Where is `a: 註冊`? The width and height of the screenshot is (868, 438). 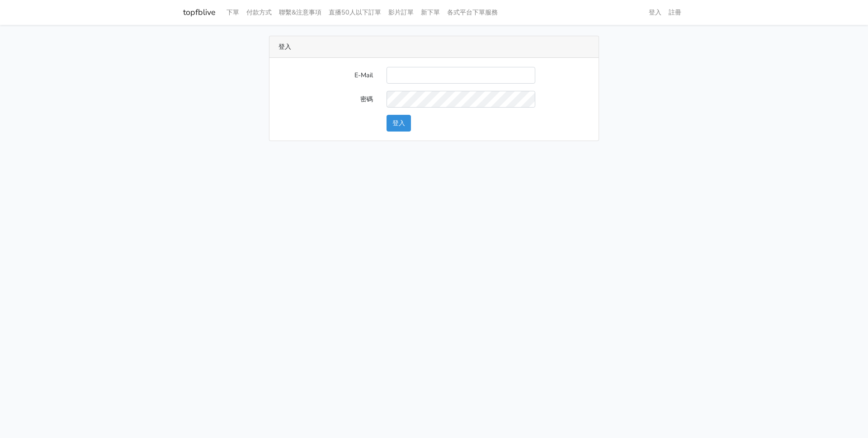
a: 註冊 is located at coordinates (675, 12).